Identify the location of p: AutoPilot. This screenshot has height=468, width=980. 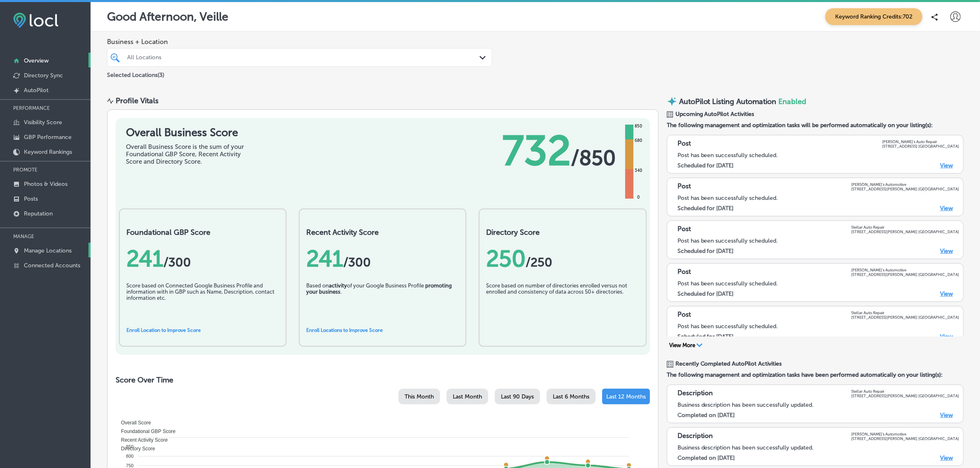
(36, 90).